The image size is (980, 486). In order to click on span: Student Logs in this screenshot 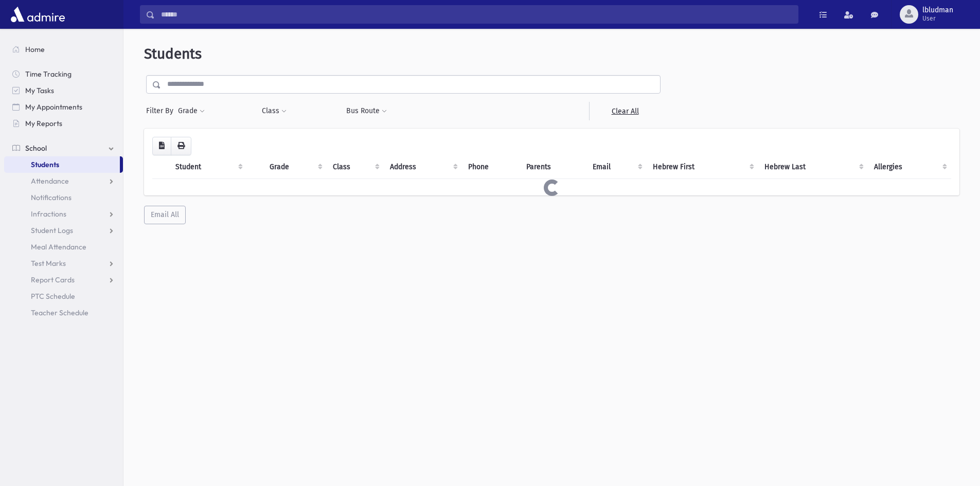, I will do `click(52, 230)`.